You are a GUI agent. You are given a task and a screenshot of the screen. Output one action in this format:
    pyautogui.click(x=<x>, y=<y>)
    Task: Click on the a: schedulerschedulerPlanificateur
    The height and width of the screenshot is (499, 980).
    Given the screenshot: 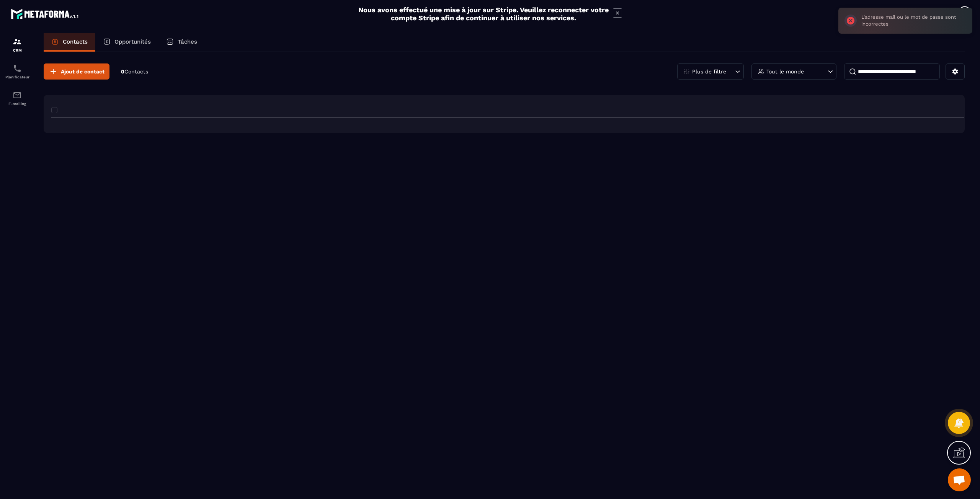 What is the action you would take?
    pyautogui.click(x=17, y=71)
    